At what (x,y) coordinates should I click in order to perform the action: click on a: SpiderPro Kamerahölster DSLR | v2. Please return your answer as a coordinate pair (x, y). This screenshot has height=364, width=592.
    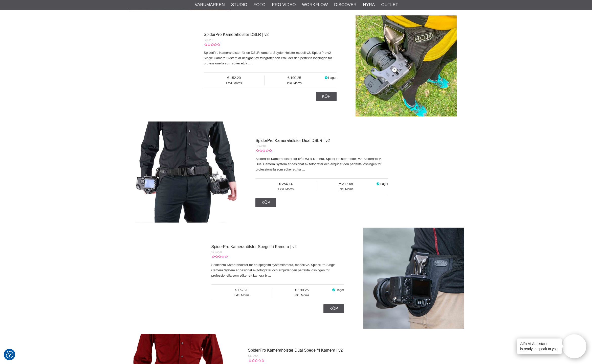
    Looking at the image, I should click on (236, 34).